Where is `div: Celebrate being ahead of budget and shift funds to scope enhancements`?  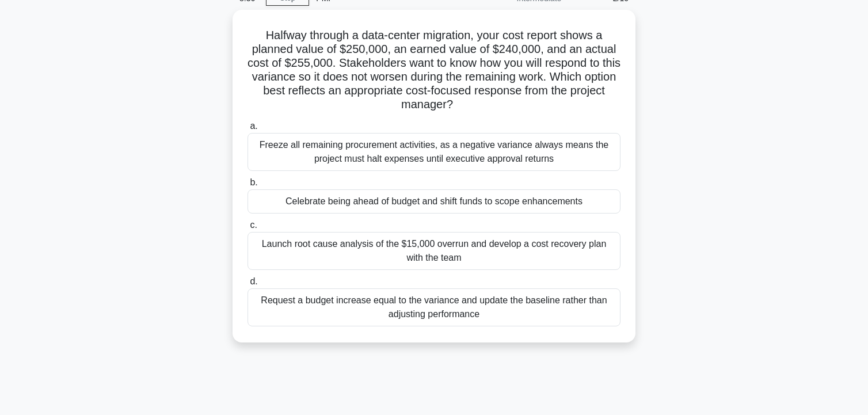 div: Celebrate being ahead of budget and shift funds to scope enhancements is located at coordinates (434, 202).